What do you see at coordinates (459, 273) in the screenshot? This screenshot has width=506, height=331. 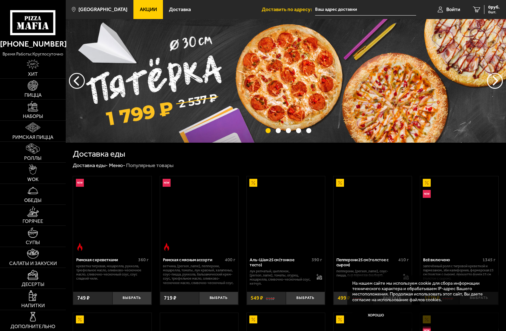 I see `p: Запечённый ролл с тигровой креветкой и пармезаном, Эби Калифорния, Фермерская 25 см (толстое с сы...` at bounding box center [459, 273].